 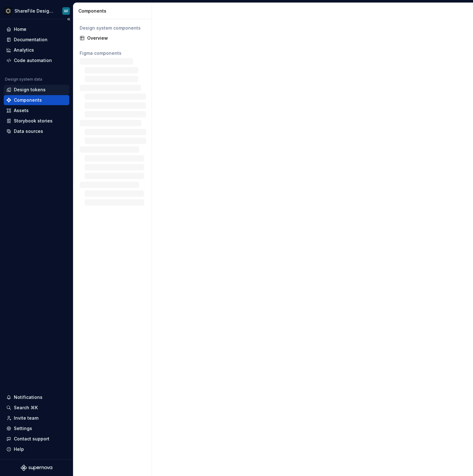 I want to click on div: Code automation, so click(x=33, y=61).